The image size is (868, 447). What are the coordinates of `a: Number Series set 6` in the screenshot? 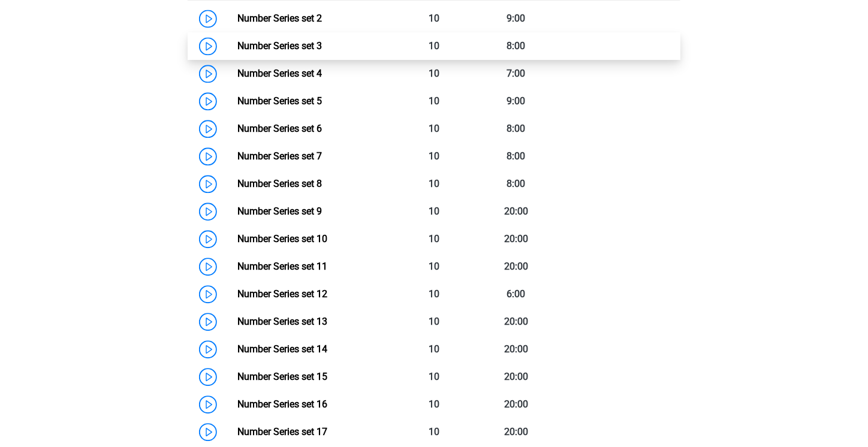 It's located at (279, 128).